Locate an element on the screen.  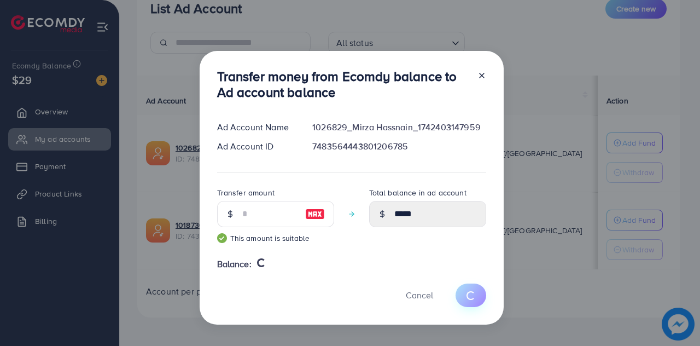
div: 1026829_Mirza Hassnain_1742403147959 is located at coordinates (399, 127).